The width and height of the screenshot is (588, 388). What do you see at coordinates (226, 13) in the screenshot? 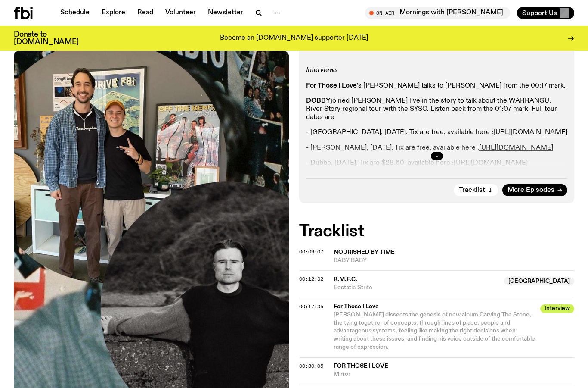
I see `a: Newsletter` at bounding box center [226, 13].